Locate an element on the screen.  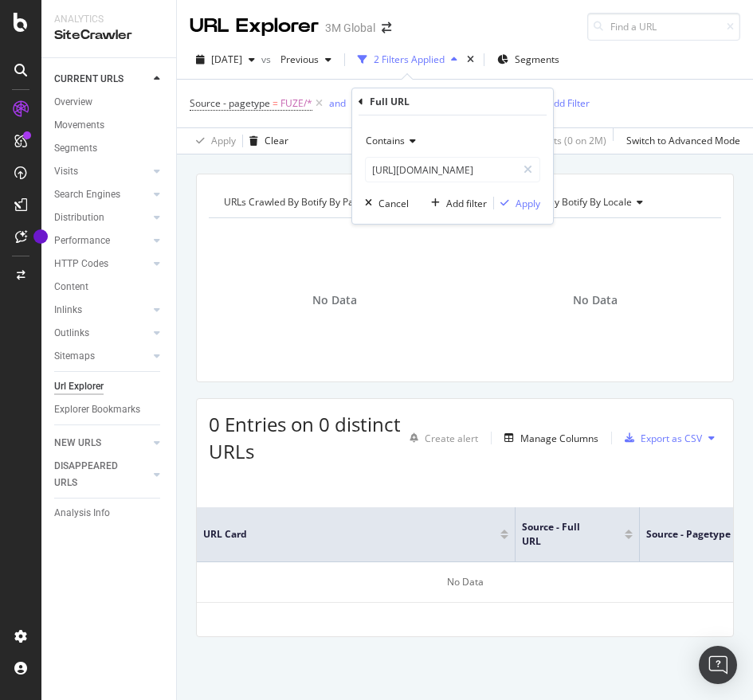
a: Url Explorer is located at coordinates (109, 387).